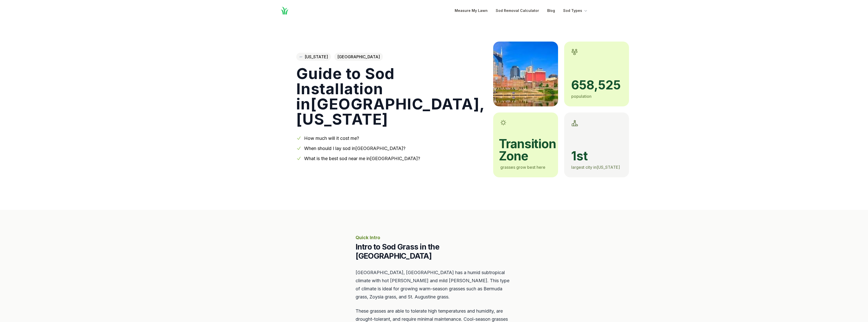 The width and height of the screenshot is (868, 322). Describe the element at coordinates (301, 57) in the screenshot. I see `img: Tennessee state outline` at that location.